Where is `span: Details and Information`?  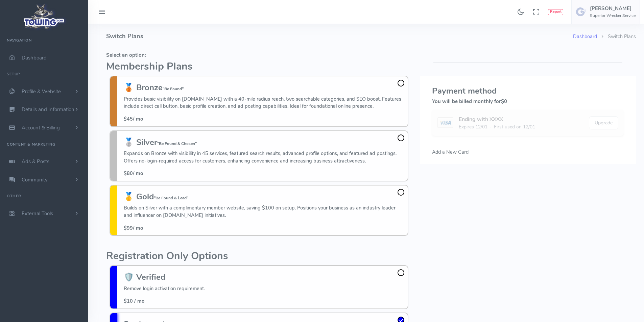
span: Details and Information is located at coordinates (48, 110).